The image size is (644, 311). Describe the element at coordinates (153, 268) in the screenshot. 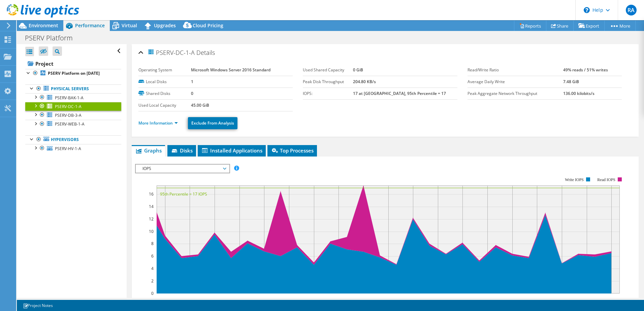

I see `text: 4` at that location.